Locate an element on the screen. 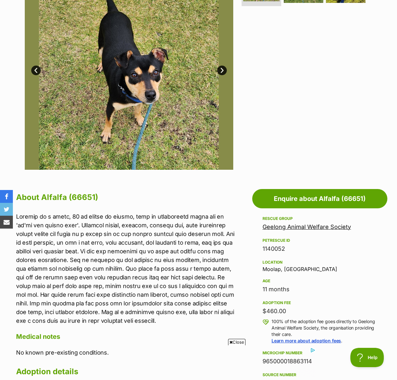  p: No known pre-existing conditions. is located at coordinates (126, 353).